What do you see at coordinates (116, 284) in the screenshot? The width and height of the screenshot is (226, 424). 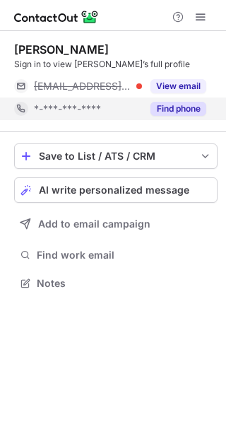 I see `button: Notes` at bounding box center [116, 284].